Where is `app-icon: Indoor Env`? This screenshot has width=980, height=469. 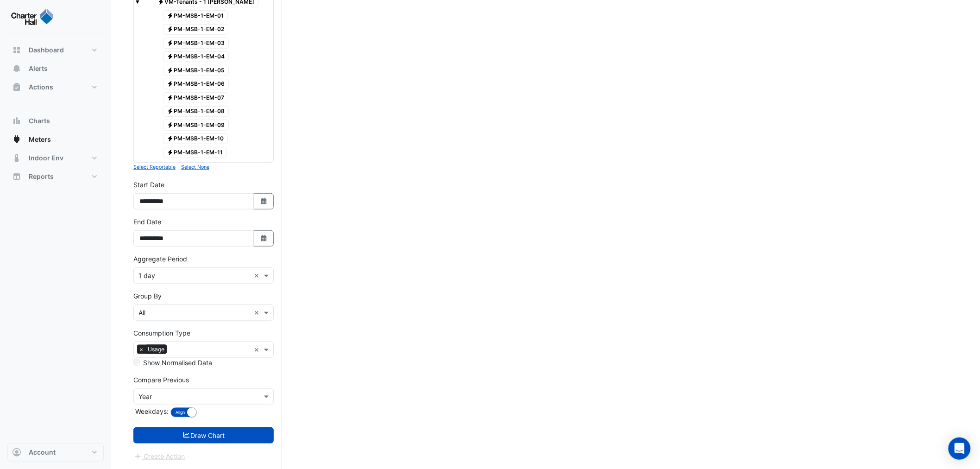 app-icon: Indoor Env is located at coordinates (17, 158).